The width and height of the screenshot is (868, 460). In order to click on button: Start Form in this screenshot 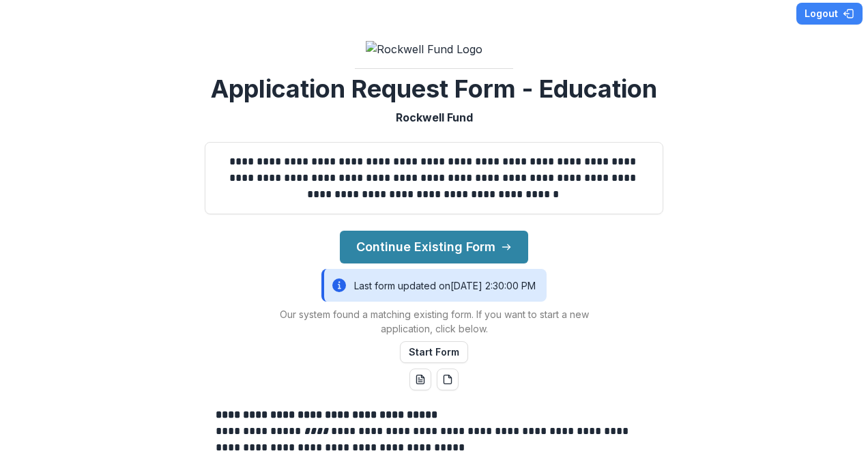, I will do `click(434, 352)`.